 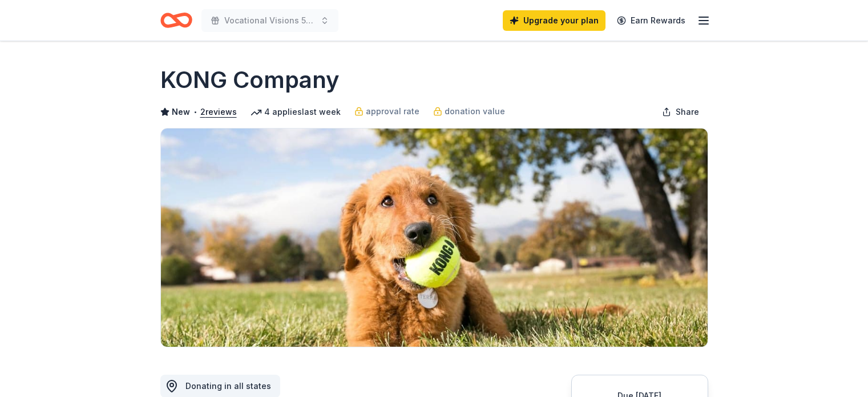 I want to click on button: Vocational Visions 52nd Gala, so click(x=270, y=21).